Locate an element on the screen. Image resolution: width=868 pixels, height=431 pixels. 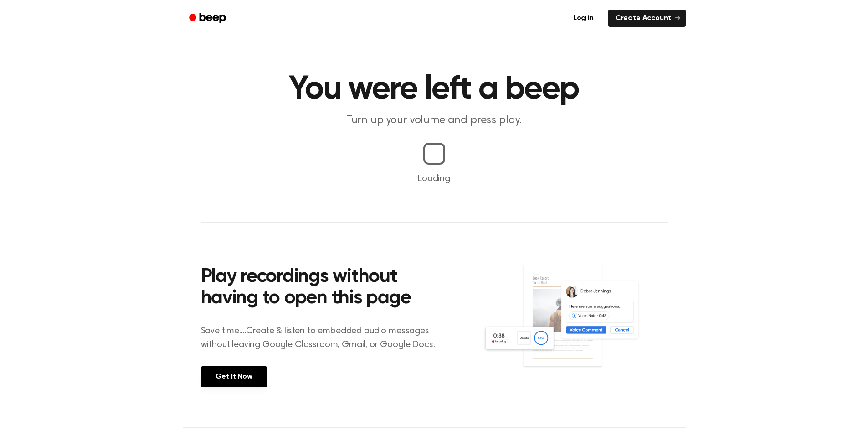
p: Turn up your volume and press play. is located at coordinates (435, 120).